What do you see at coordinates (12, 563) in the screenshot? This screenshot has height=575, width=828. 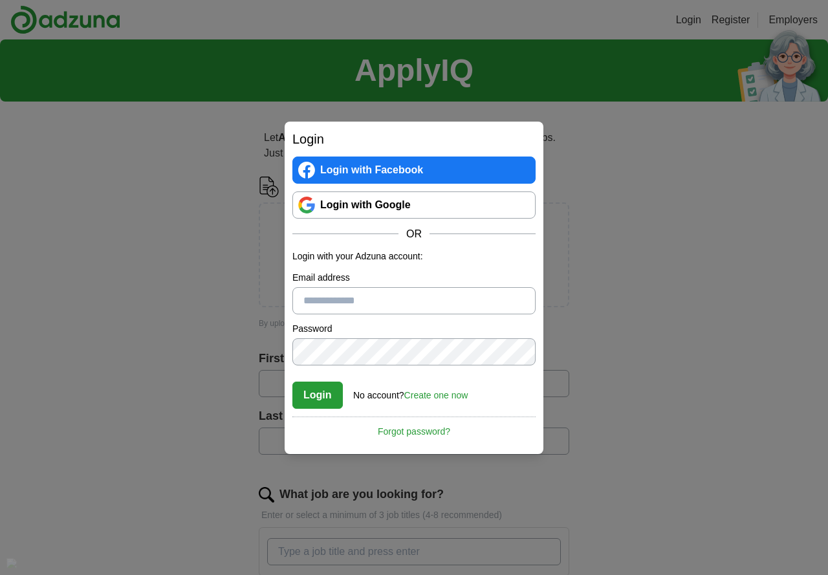 I see `div: Cookie consent button` at bounding box center [12, 563].